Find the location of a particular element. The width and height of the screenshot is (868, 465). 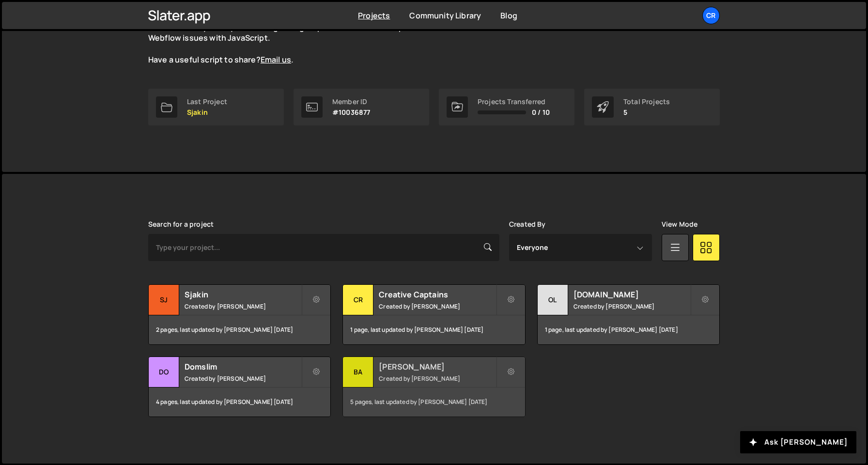

p: 5 is located at coordinates (647, 112).